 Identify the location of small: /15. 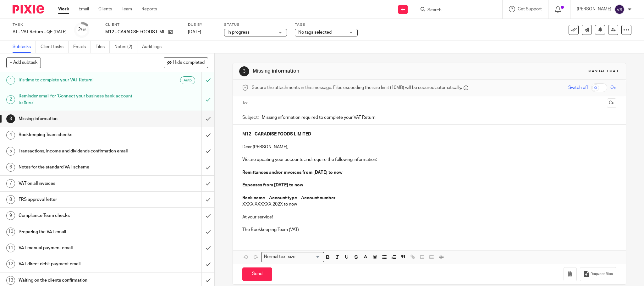
(84, 30).